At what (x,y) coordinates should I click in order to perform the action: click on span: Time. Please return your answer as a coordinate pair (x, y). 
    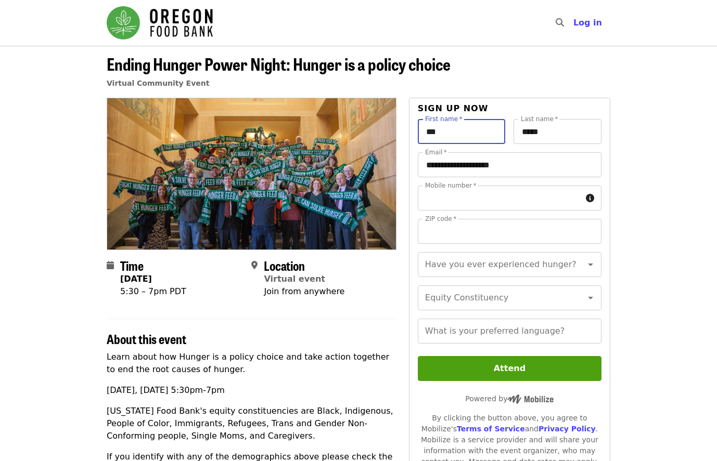
    Looking at the image, I should click on (132, 265).